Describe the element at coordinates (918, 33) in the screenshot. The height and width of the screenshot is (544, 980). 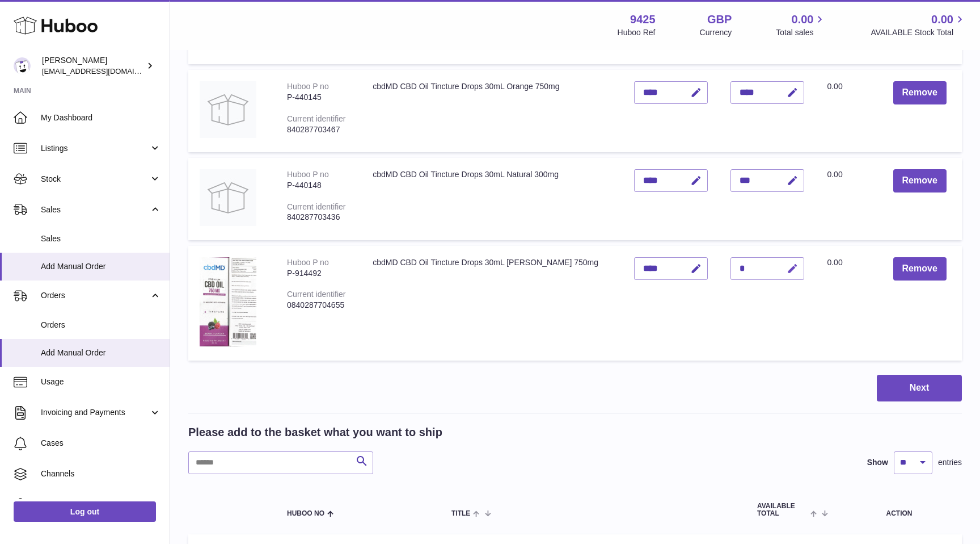
I see `span: AVAILABLE Stock Total` at that location.